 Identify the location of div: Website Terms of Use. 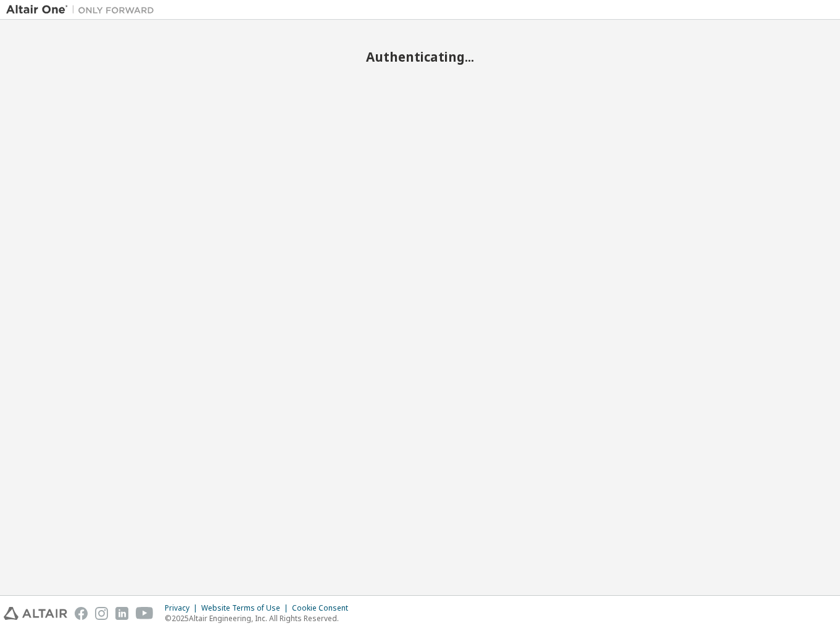
(246, 608).